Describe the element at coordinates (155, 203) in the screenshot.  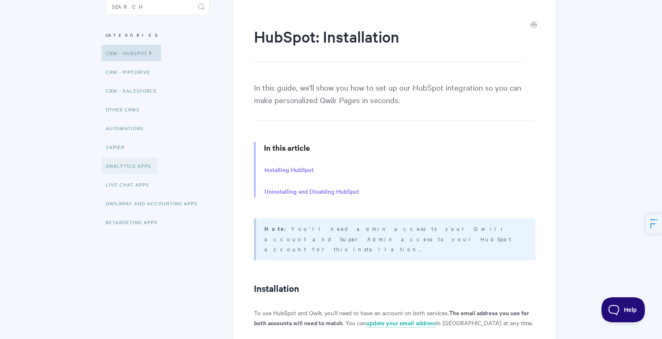
I see `a: QwilrPay and Accounting Apps` at that location.